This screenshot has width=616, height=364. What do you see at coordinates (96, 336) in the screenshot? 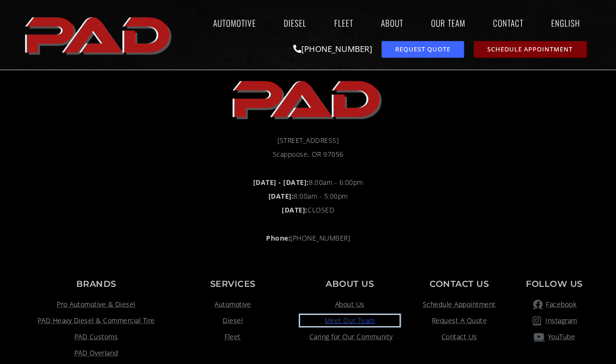
I see `a: PAD Customs` at bounding box center [96, 336].